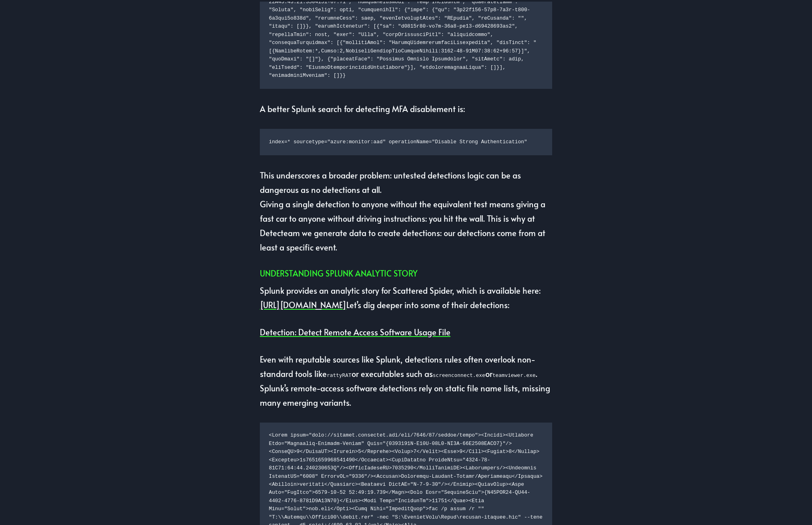 Image resolution: width=812 pixels, height=525 pixels. What do you see at coordinates (459, 375) in the screenshot?
I see `code: screenconnect.exe` at bounding box center [459, 375].